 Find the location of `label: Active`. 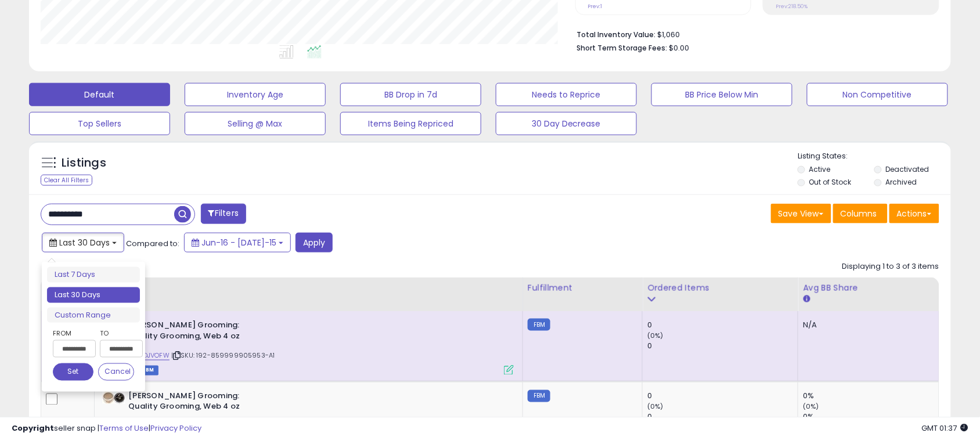

label: Active is located at coordinates (819, 169).